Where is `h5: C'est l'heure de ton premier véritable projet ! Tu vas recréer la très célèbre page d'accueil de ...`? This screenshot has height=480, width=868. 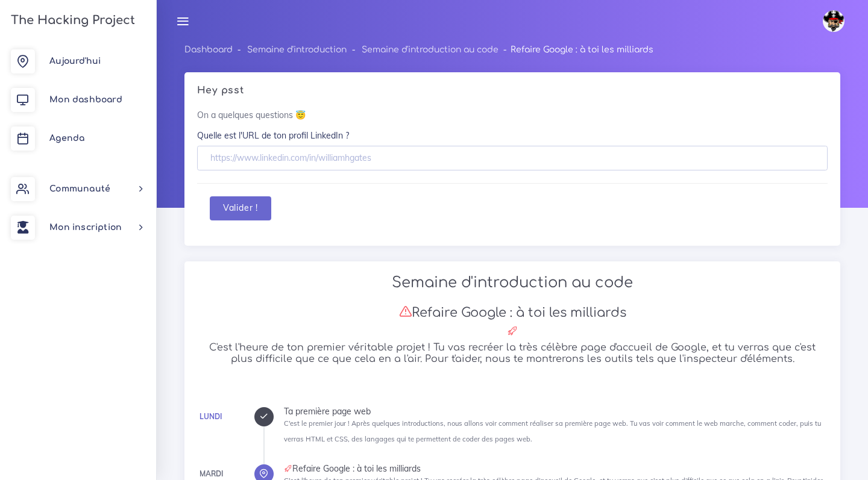
h5: C'est l'heure de ton premier véritable projet ! Tu vas recréer la très célèbre page d'accueil de ... is located at coordinates (512, 354).